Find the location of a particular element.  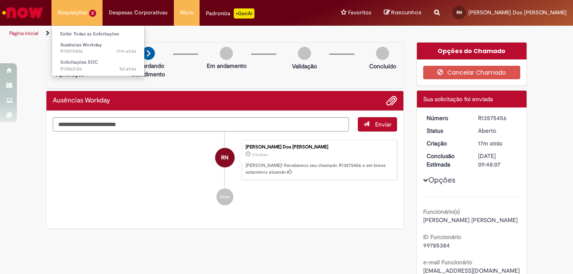

p: +GenAi is located at coordinates (244, 14).